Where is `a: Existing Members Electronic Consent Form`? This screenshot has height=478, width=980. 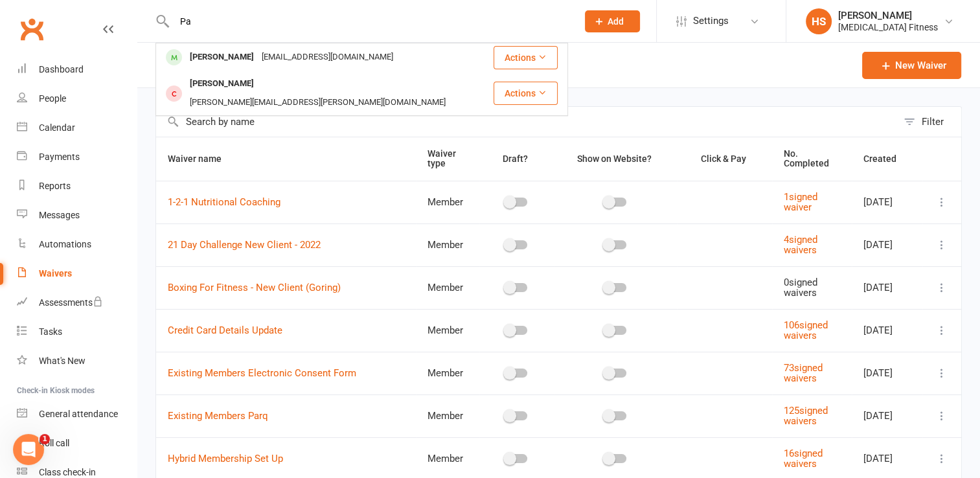 a: Existing Members Electronic Consent Form is located at coordinates (262, 373).